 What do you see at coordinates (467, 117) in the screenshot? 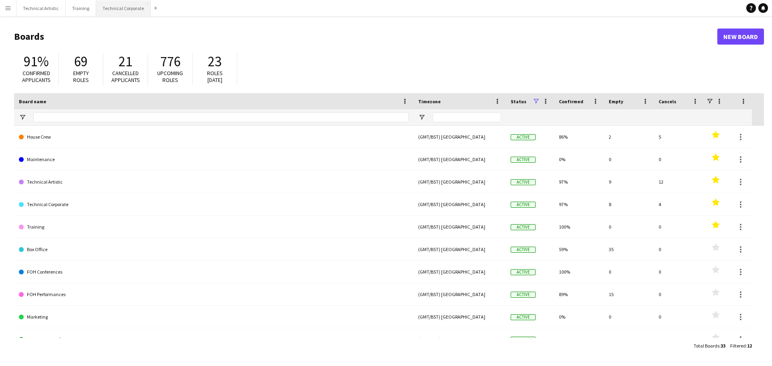
I see `input: Timezone Filter Input` at bounding box center [467, 117].